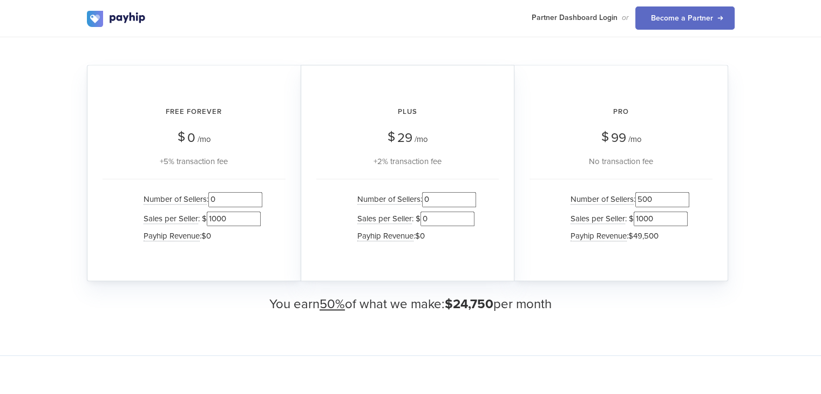 The height and width of the screenshot is (394, 821). Describe the element at coordinates (621, 112) in the screenshot. I see `h2: Pro` at that location.